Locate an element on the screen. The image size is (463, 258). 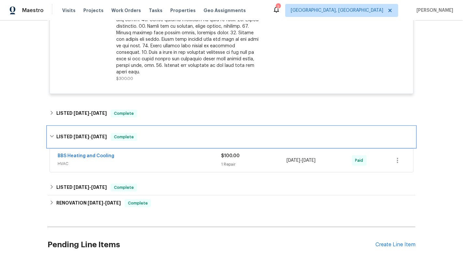
span: $300.00 is located at coordinates (125, 78).